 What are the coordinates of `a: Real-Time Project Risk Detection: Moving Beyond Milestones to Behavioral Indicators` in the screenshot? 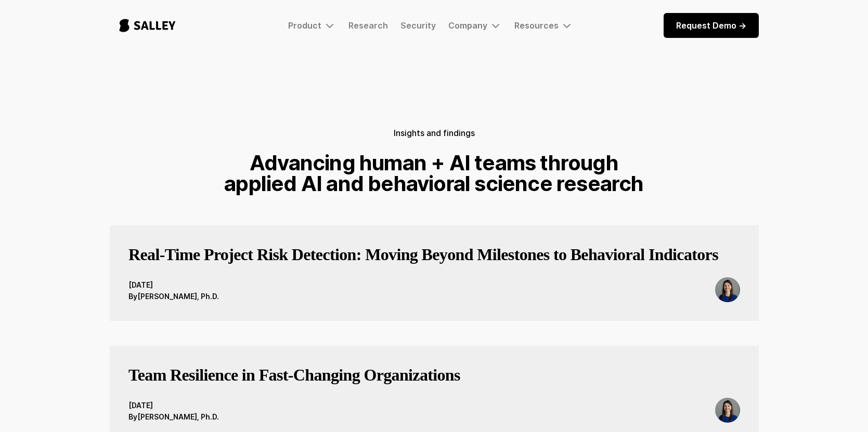 It's located at (423, 261).